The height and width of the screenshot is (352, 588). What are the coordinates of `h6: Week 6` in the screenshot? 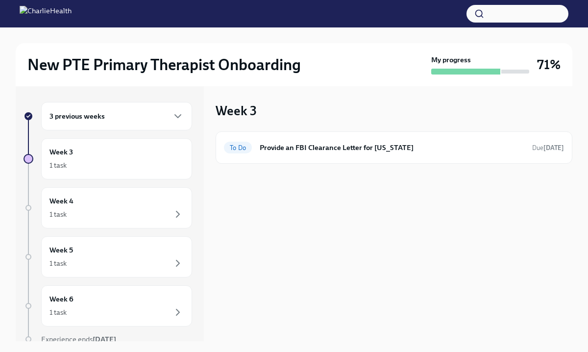 It's located at (61, 299).